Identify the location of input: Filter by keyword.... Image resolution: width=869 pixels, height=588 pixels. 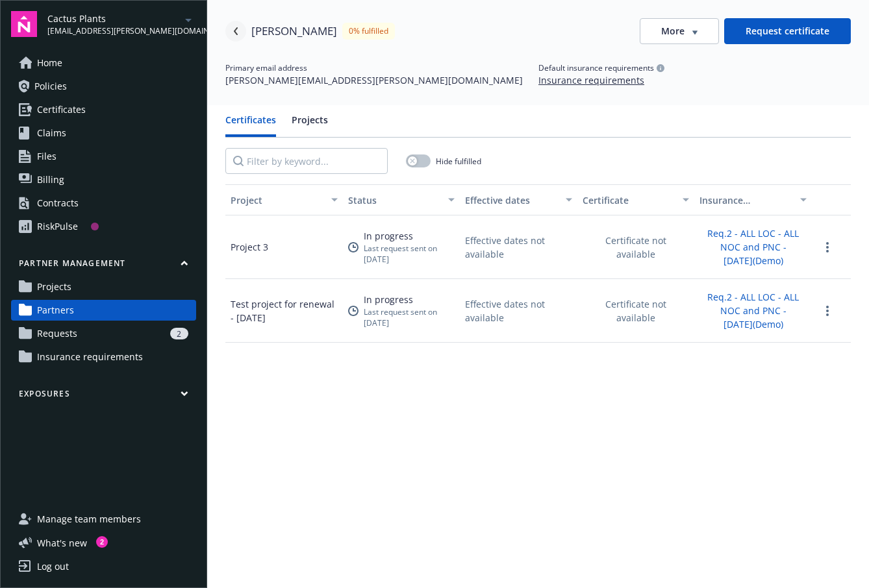
(307, 161).